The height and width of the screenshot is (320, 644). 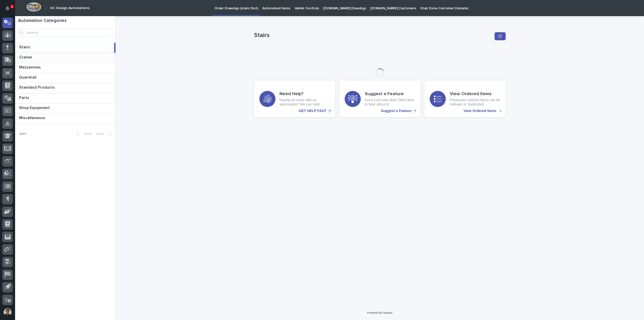 What do you see at coordinates (65, 98) in the screenshot?
I see `a: PartsParts` at bounding box center [65, 98].